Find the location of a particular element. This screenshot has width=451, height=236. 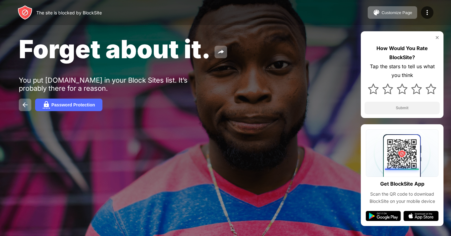

span: Forget about it. is located at coordinates (115, 49).